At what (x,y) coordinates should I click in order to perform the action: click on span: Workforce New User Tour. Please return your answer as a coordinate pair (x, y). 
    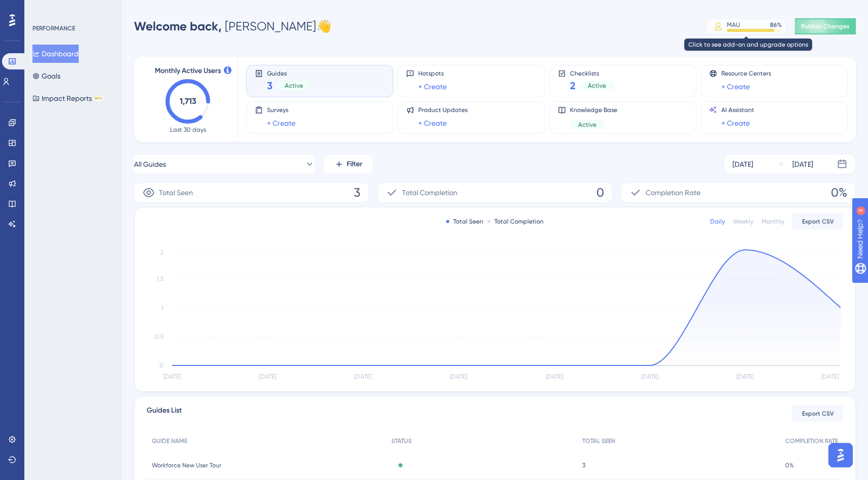
    Looking at the image, I should click on (186, 465).